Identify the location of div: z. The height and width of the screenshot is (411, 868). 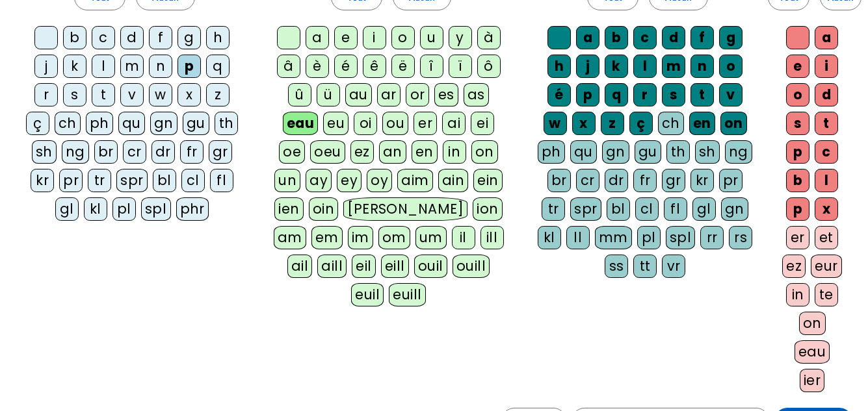
(612, 123).